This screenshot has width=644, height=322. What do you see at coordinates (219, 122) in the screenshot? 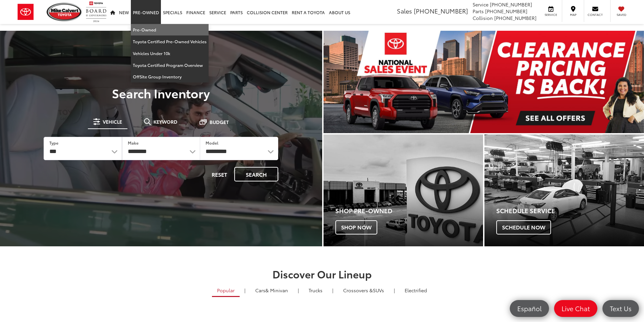
I see `span: Budget` at bounding box center [219, 122].